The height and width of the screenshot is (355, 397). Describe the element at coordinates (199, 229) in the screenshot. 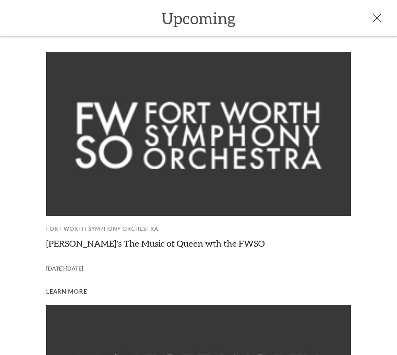

I see `p: Fort Worth Symphony Orchestra` at that location.